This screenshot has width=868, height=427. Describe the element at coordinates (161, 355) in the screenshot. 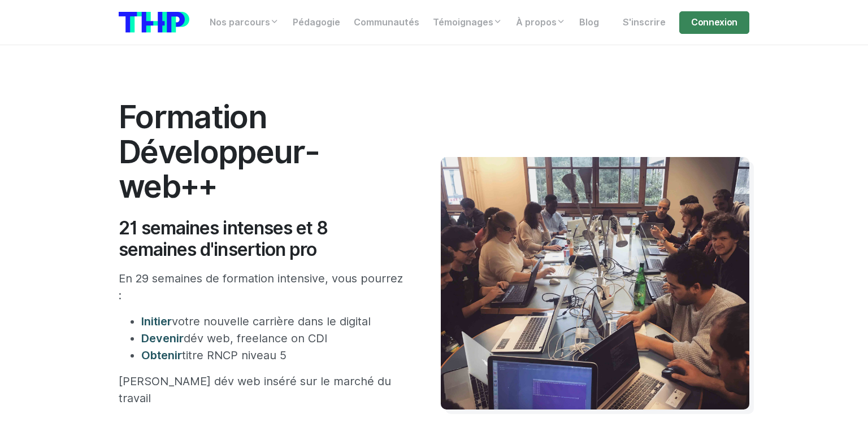

I see `span: Obtenir` at that location.